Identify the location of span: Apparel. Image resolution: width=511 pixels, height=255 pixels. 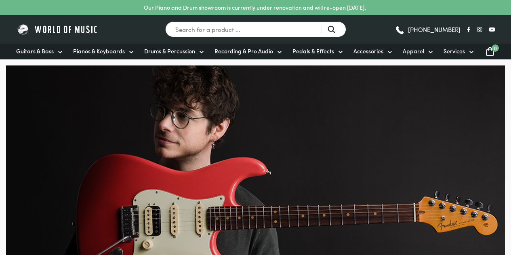
(413, 51).